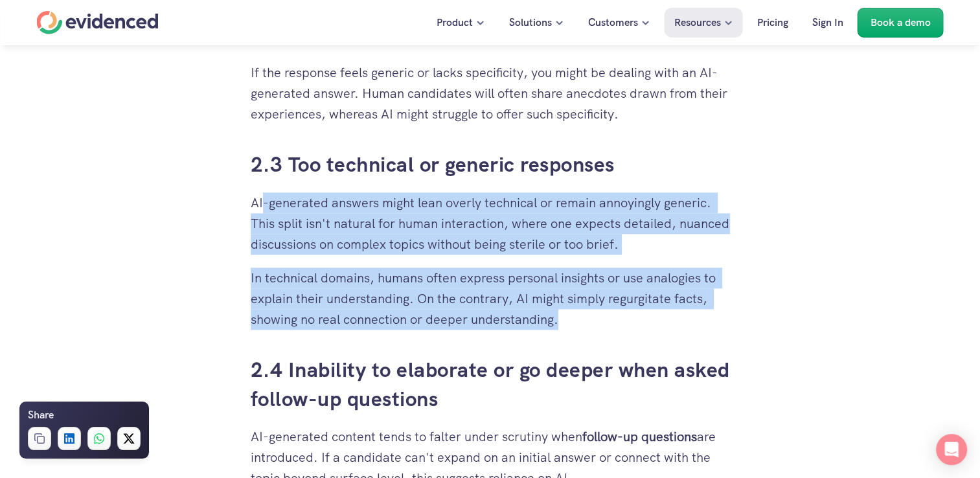 The height and width of the screenshot is (478, 980). Describe the element at coordinates (41, 415) in the screenshot. I see `h6: Share` at that location.